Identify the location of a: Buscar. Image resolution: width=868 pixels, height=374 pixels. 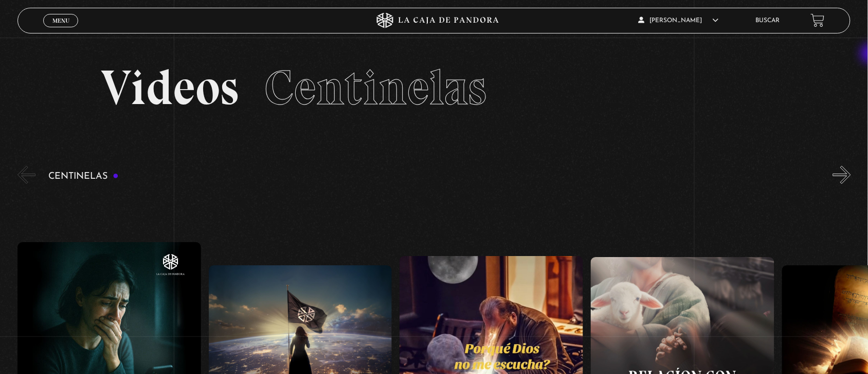
(768, 21).